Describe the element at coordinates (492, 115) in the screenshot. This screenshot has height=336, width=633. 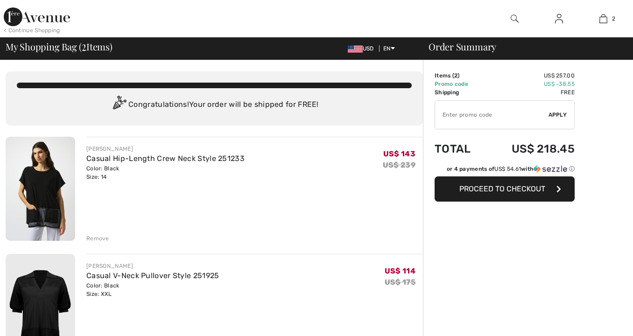
I see `input: Promo code` at that location.